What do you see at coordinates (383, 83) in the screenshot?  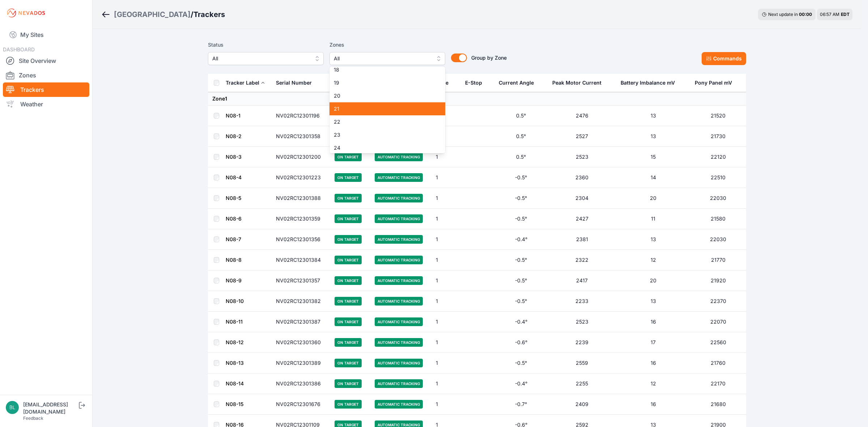 I see `span: 19` at bounding box center [383, 83].